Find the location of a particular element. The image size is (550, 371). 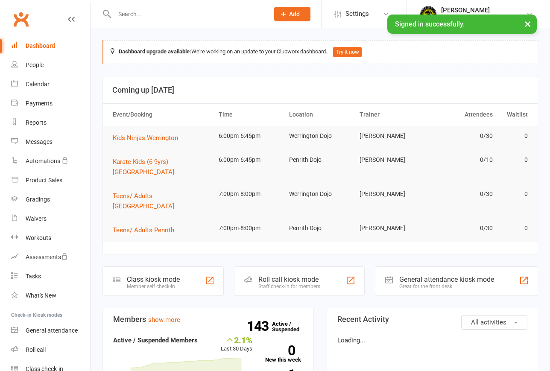

button: Kids Ninjas Werrington is located at coordinates (148, 138).